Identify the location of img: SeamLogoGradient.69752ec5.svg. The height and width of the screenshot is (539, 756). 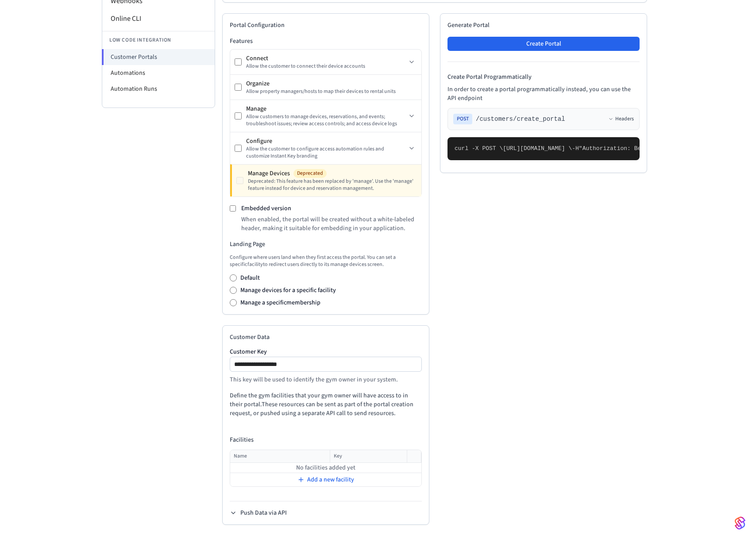
(740, 523).